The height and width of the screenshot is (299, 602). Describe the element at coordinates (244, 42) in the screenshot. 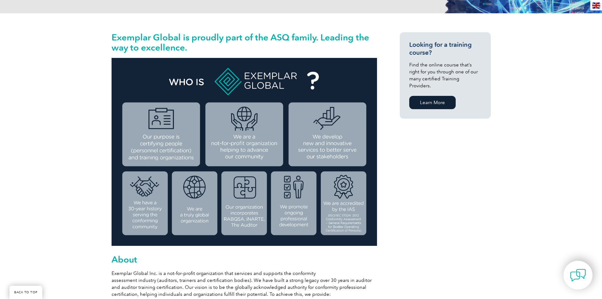

I see `h2: Exemplar Global is proudly part of the ASQ family. Leading the way to excellence.` at that location.